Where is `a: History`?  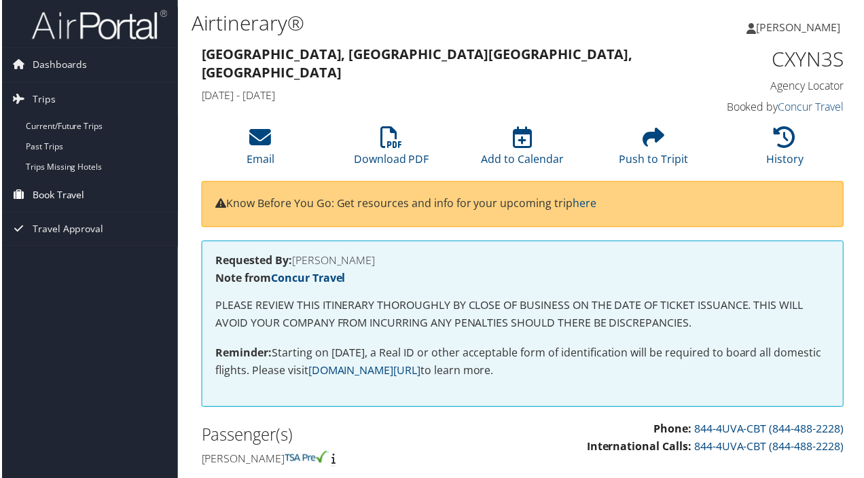
a: History is located at coordinates (787, 151).